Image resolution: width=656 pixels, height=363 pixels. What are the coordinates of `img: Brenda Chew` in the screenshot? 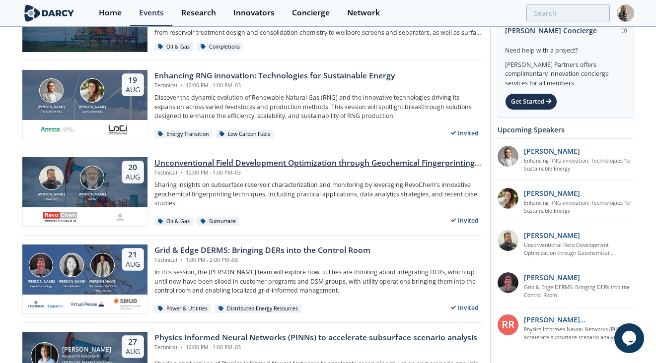 It's located at (71, 265).